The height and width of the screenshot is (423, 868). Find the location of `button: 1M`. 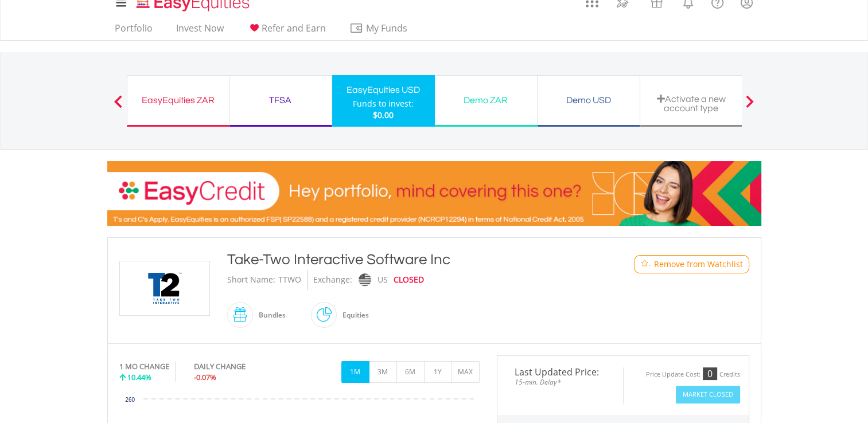

button: 1M is located at coordinates (355, 372).